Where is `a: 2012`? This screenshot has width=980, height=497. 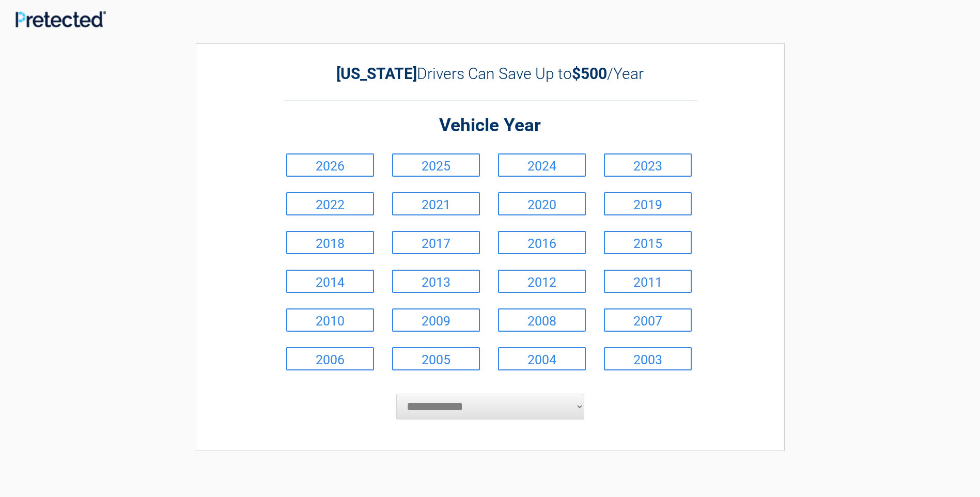
a: 2012 is located at coordinates (542, 281).